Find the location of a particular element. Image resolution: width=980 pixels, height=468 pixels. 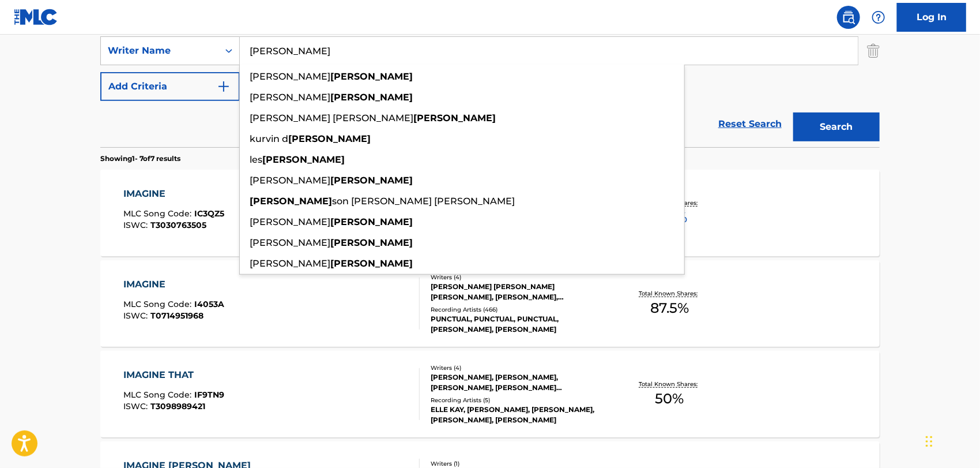

span: 87.5 % is located at coordinates (669, 308).